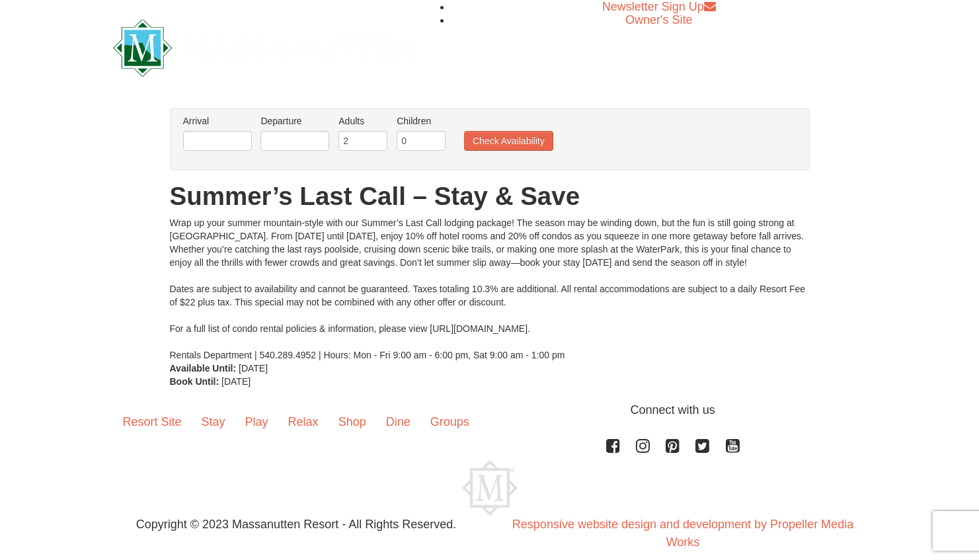  Describe the element at coordinates (363, 121) in the screenshot. I see `label: Adults` at that location.